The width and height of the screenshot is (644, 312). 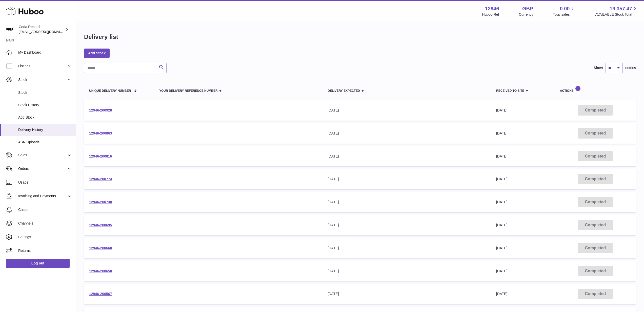 I want to click on a: 12946-200650, so click(x=100, y=271).